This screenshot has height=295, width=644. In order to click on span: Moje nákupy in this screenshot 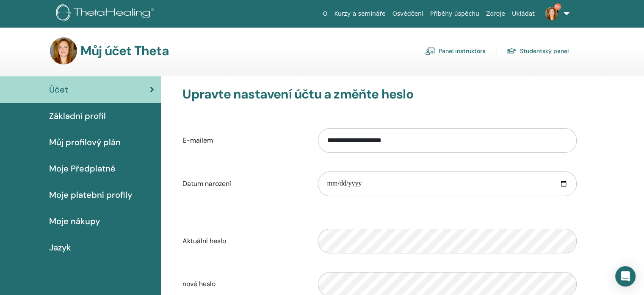, I will do `click(75, 221)`.